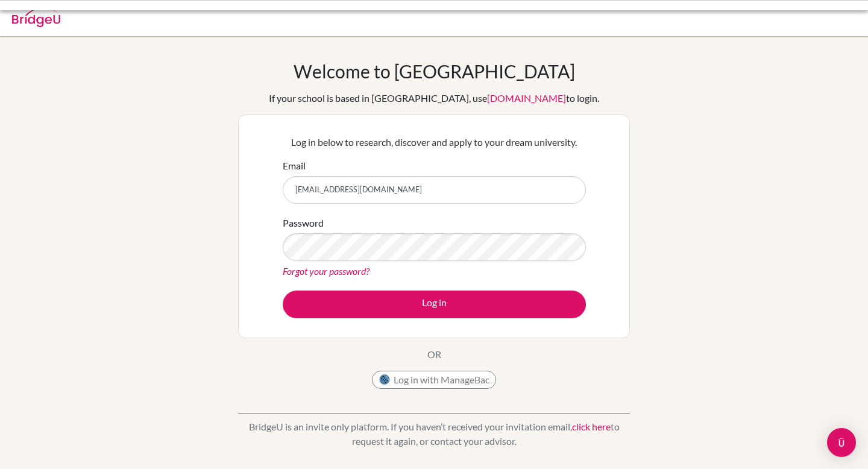  What do you see at coordinates (591, 427) in the screenshot?
I see `a: click here` at bounding box center [591, 427].